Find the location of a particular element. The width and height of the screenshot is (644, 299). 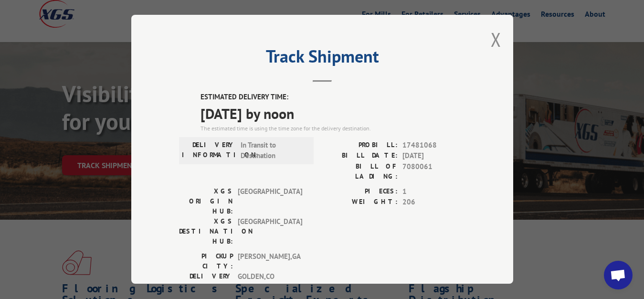

label: BILL OF LADING: is located at coordinates (360, 171).